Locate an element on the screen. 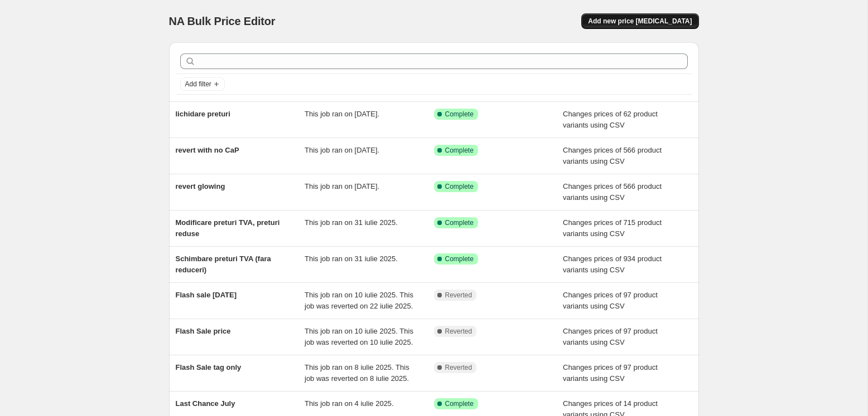  span: Flash Sale tag only is located at coordinates (209, 368).